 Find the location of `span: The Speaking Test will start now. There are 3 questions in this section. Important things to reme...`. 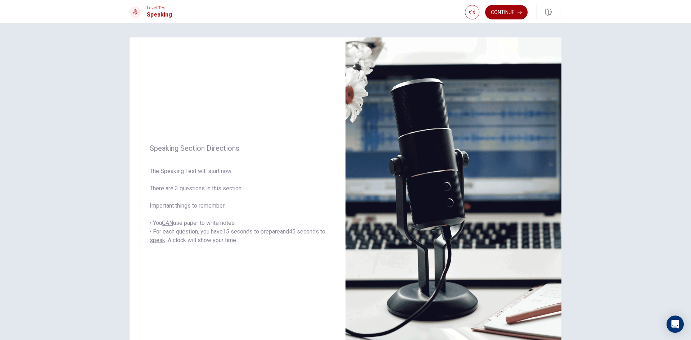

span: The Speaking Test will start now. There are 3 questions in this section. Important things to reme... is located at coordinates (237, 206).